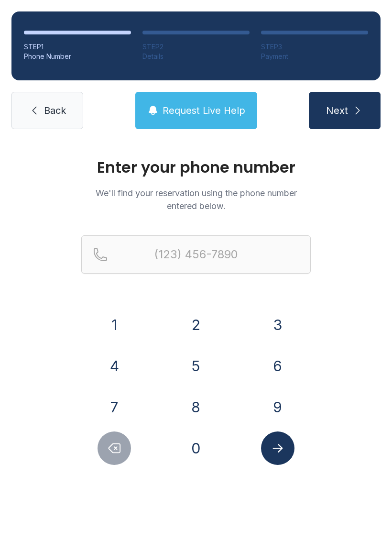  What do you see at coordinates (114, 408) in the screenshot?
I see `button: 7` at bounding box center [114, 408].